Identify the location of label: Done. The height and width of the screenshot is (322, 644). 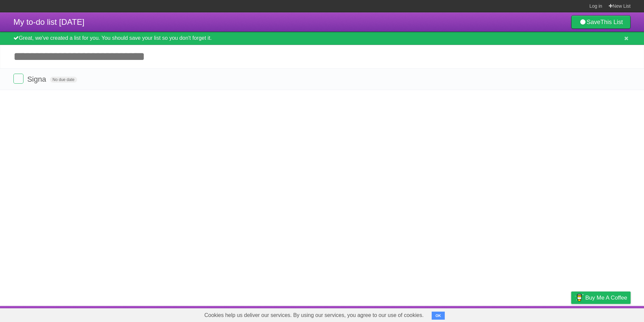
(19, 79).